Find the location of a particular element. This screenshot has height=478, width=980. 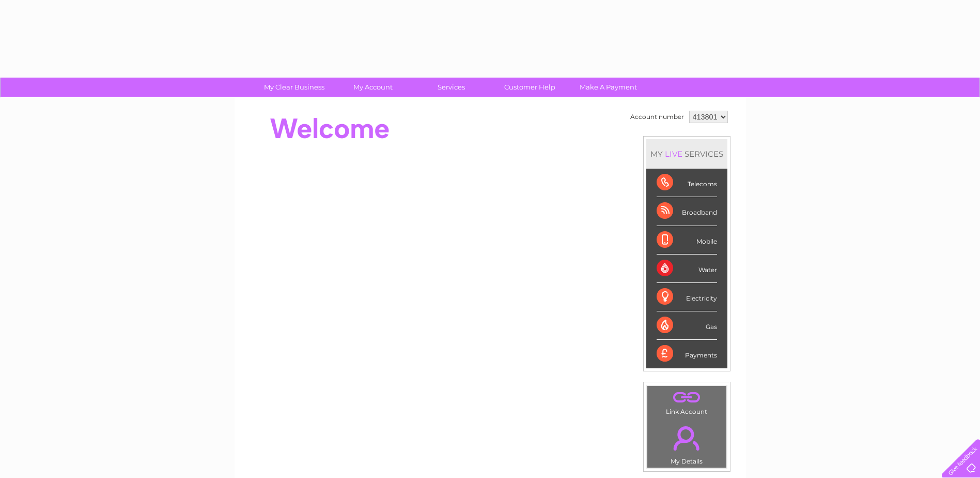

div: Electricity is located at coordinates (687, 297).